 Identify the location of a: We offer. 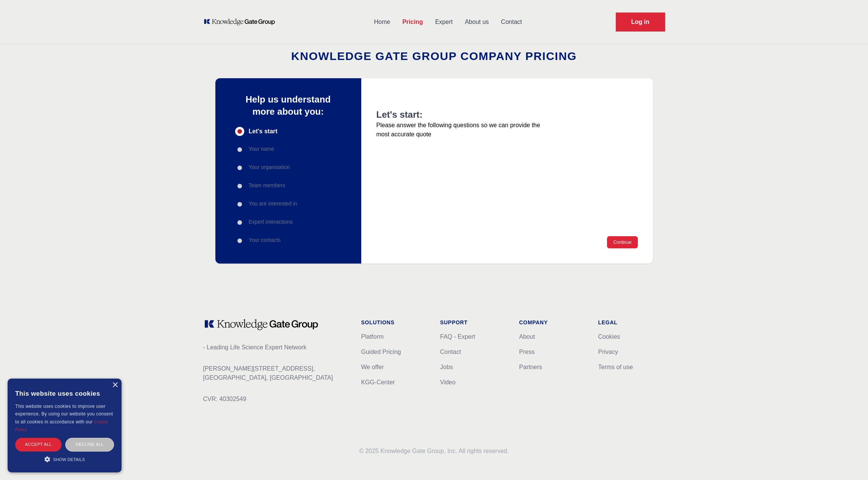
(372, 367).